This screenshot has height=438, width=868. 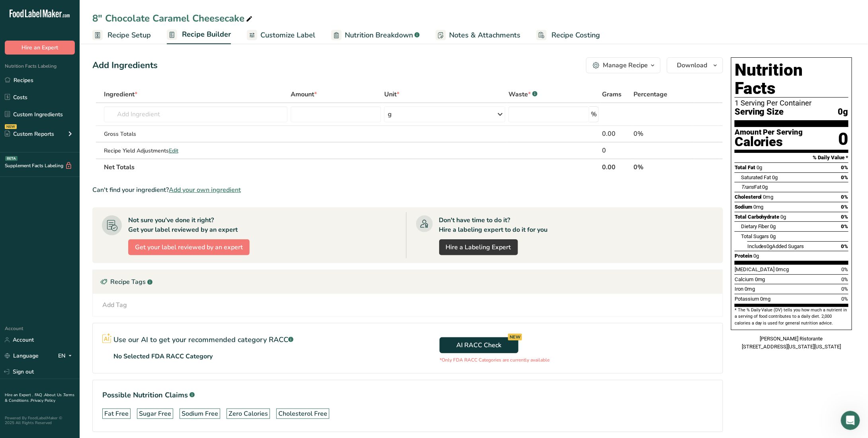 What do you see at coordinates (743, 206) in the screenshot?
I see `span: Sodium` at bounding box center [743, 206].